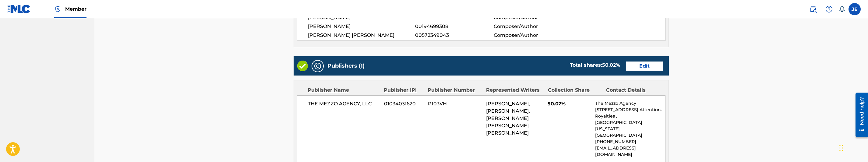  What do you see at coordinates (515, 90) in the screenshot?
I see `div: Represented Writers` at bounding box center [515, 90].